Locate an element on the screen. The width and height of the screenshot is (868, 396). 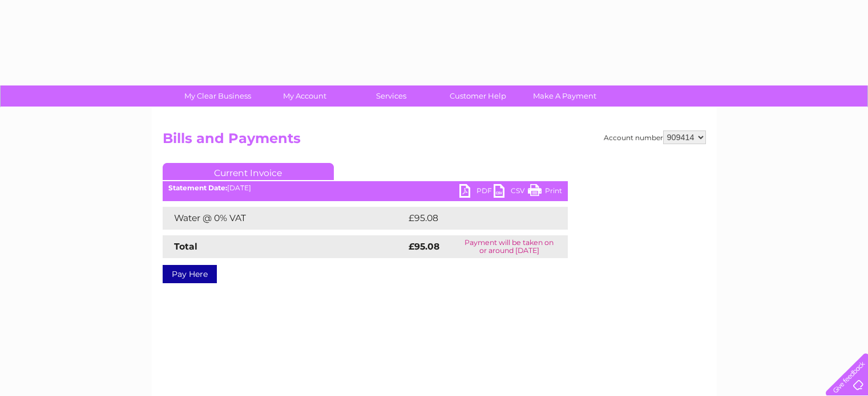
strong: £95.08 is located at coordinates (424, 246).